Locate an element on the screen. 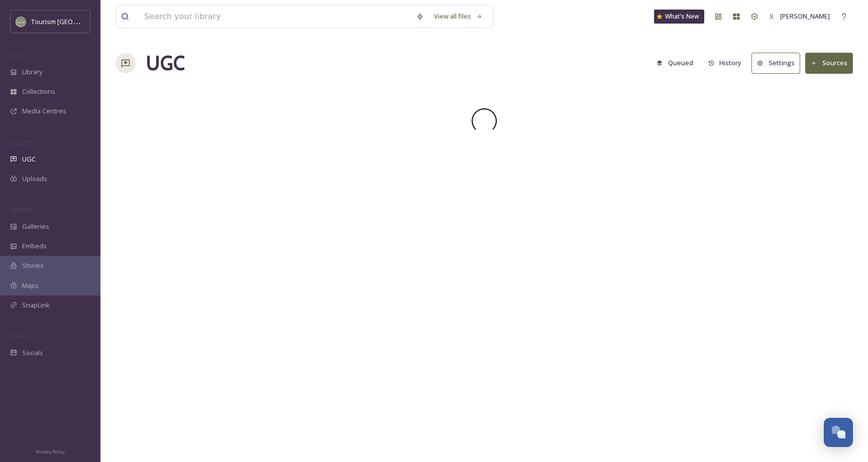  a: View all files is located at coordinates (458, 16).